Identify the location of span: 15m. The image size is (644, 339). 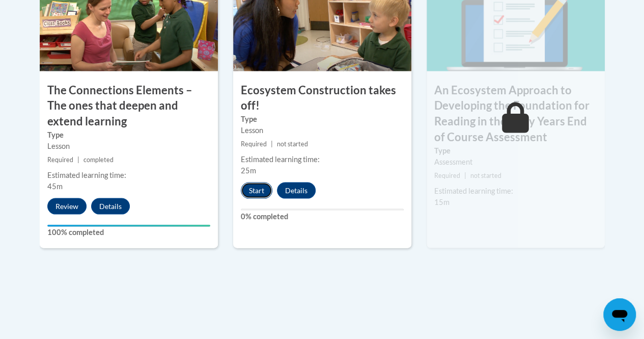
(442, 202).